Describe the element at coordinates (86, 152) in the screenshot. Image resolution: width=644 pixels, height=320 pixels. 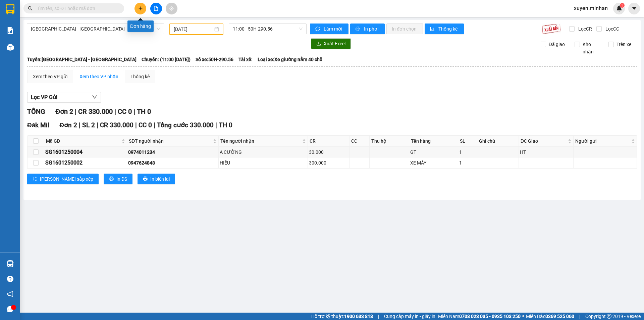
I see `div: SG1601250004` at that location.